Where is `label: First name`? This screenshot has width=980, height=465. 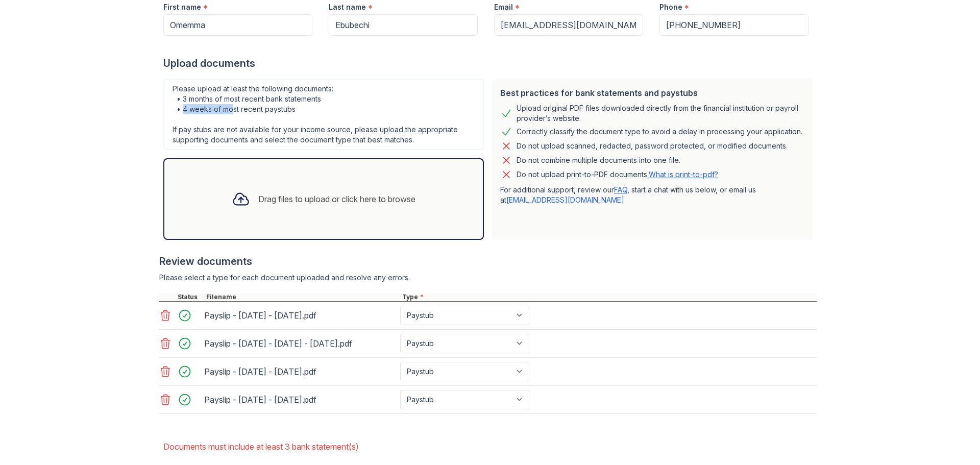 label: First name is located at coordinates (182, 7).